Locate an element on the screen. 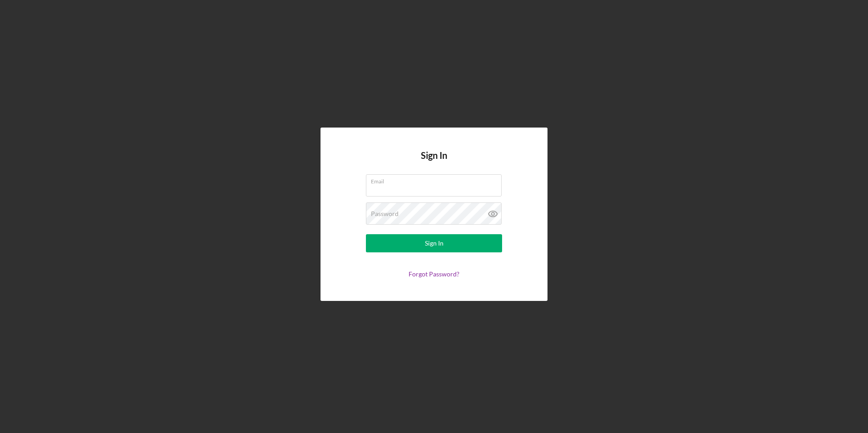  label: Password is located at coordinates (385, 214).